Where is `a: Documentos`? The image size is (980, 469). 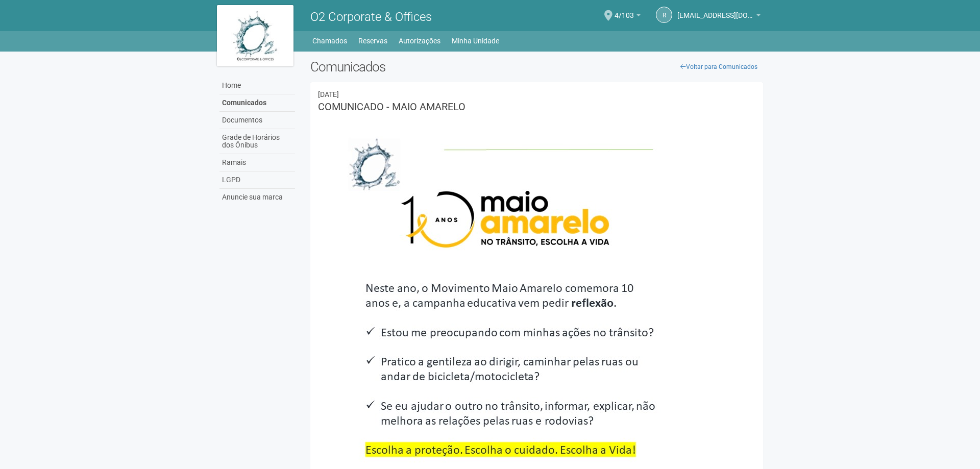
a: Documentos is located at coordinates (257, 121).